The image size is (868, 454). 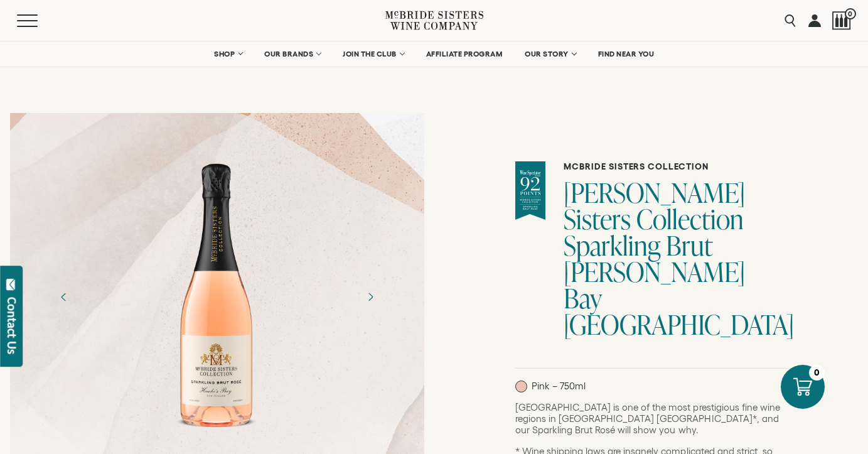 I want to click on h6: McBride Sisters Collection, so click(x=675, y=166).